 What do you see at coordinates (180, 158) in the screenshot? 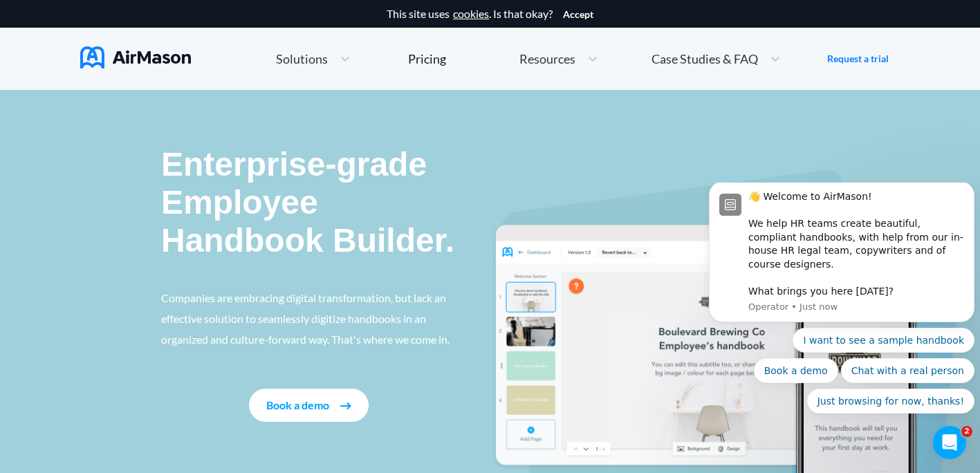
I see `button: Quick reply: I want to see a sample handbook` at bounding box center [180, 158].